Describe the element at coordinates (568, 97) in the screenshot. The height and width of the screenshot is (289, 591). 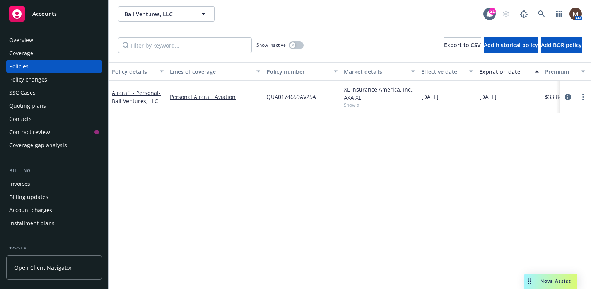
I see `a: circleInformation` at that location.